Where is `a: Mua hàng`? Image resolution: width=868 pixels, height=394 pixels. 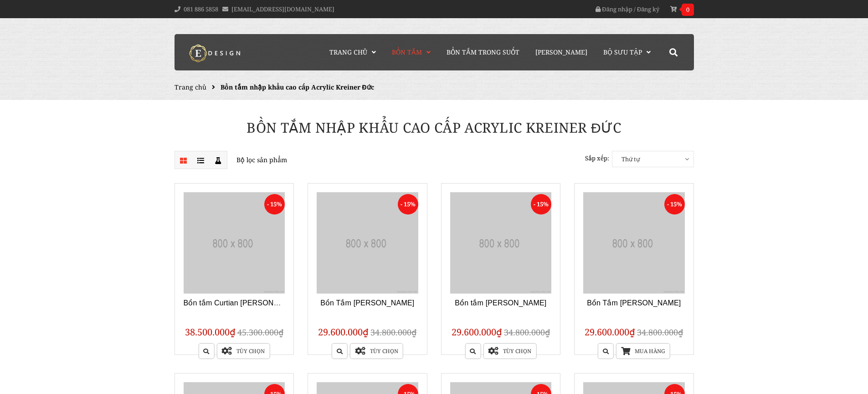 a: Mua hàng is located at coordinates (642, 351).